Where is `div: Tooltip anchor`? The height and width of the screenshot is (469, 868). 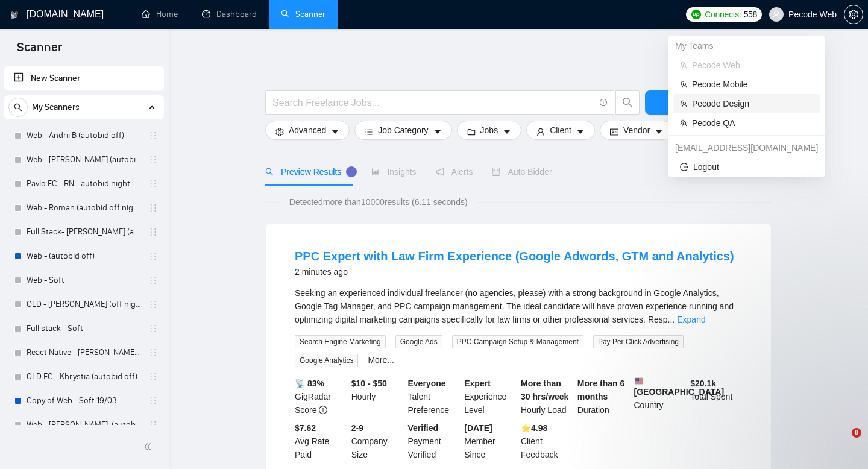 div: Tooltip anchor is located at coordinates (351, 172).